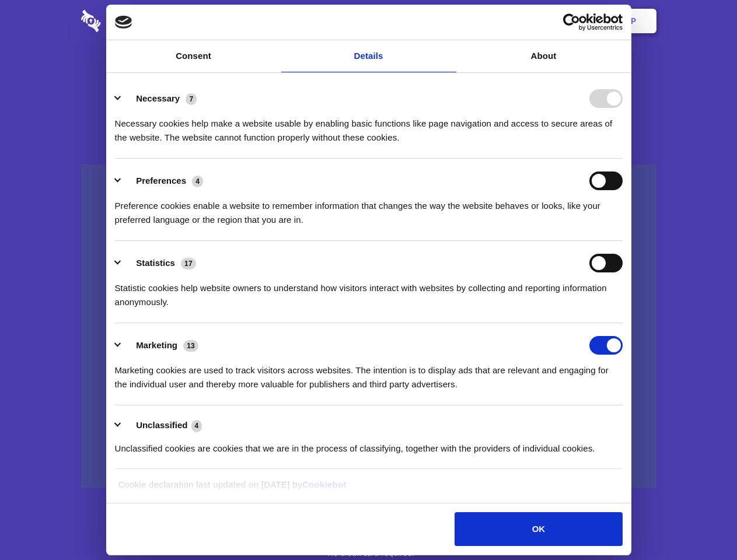  Describe the element at coordinates (160, 263) in the screenshot. I see `button: Statistics (17)` at that location.